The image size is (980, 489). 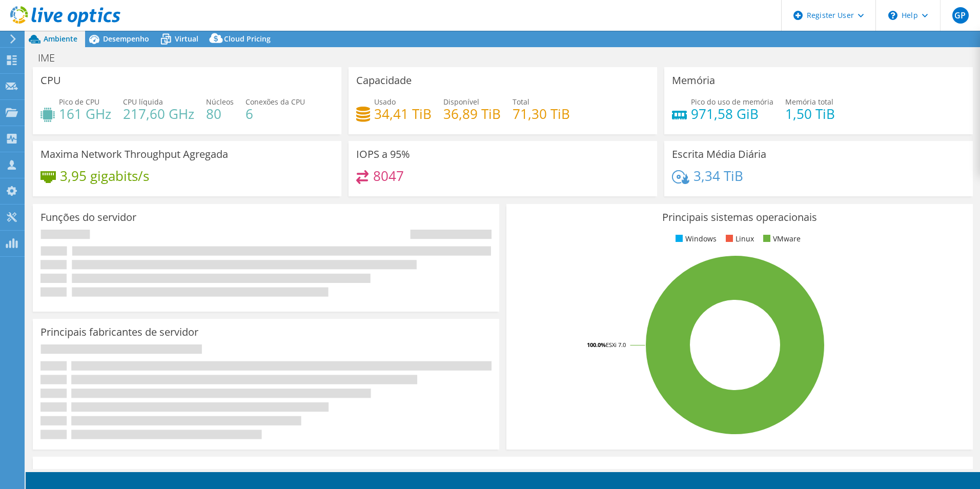 I want to click on span: Virtual, so click(x=187, y=39).